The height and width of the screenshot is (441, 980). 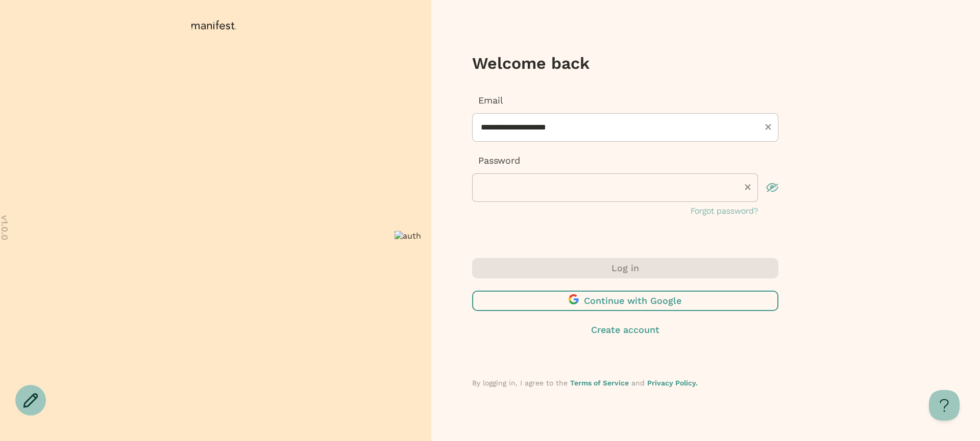 I want to click on p: Create account, so click(x=625, y=330).